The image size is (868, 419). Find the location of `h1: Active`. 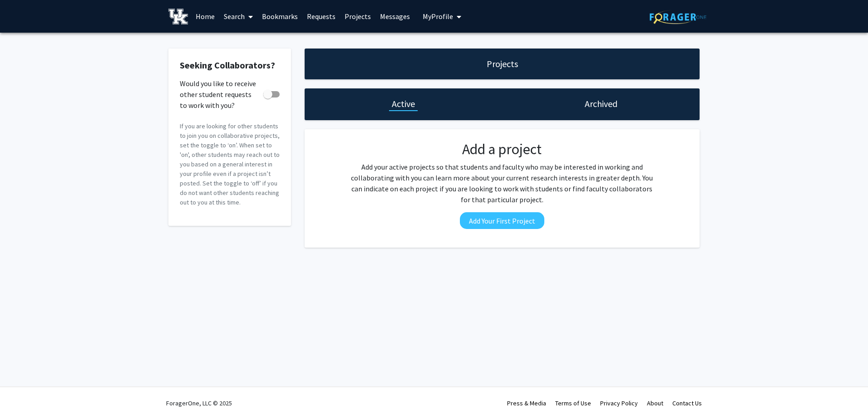

h1: Active is located at coordinates (403, 104).